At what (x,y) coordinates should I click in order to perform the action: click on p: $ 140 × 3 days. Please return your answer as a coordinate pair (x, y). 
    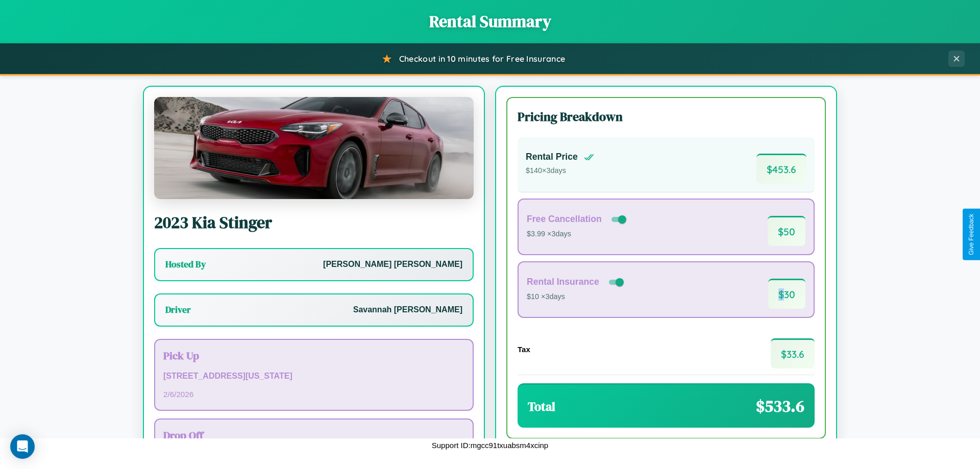
    Looking at the image, I should click on (559, 171).